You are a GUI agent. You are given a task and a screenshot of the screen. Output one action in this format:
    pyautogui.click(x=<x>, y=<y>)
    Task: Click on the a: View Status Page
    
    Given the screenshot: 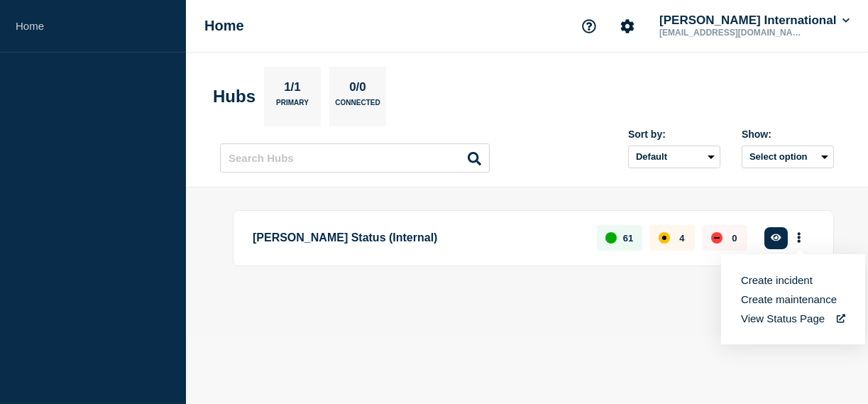 What is the action you would take?
    pyautogui.click(x=793, y=319)
    